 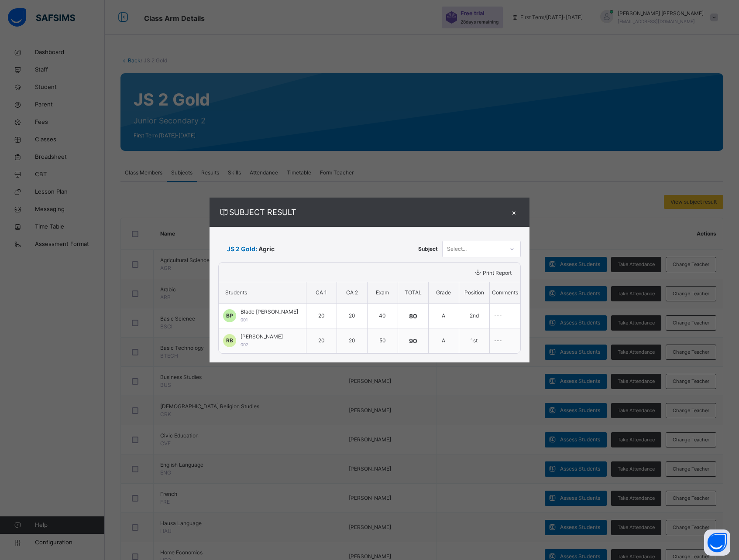 I want to click on span: Agric, so click(x=267, y=249).